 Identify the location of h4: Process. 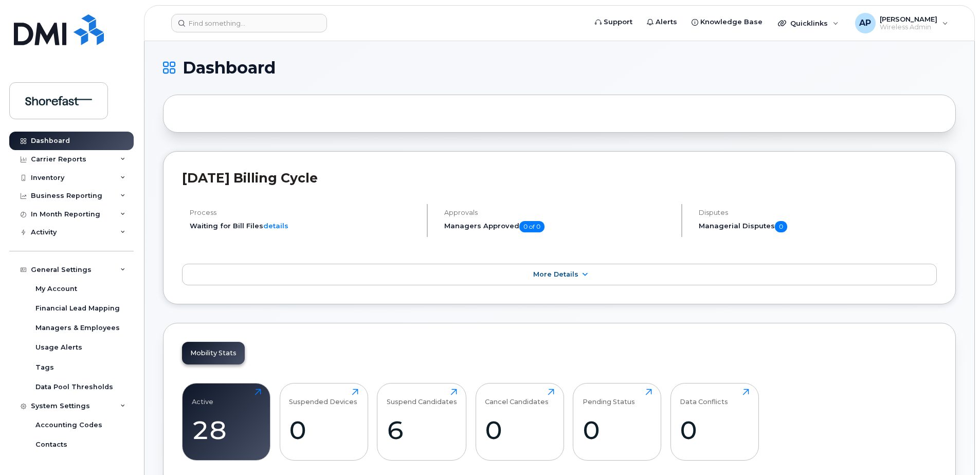
(304, 213).